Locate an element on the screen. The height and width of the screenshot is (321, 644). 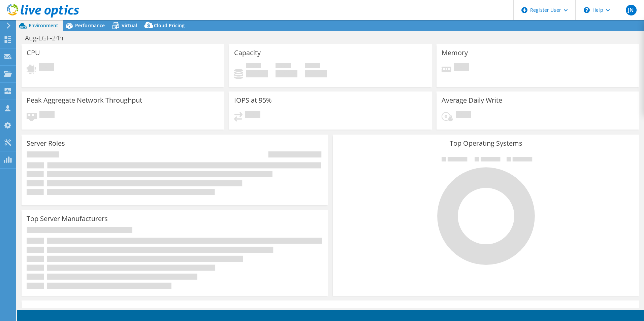
h3: IOPS at 95% is located at coordinates (253, 100).